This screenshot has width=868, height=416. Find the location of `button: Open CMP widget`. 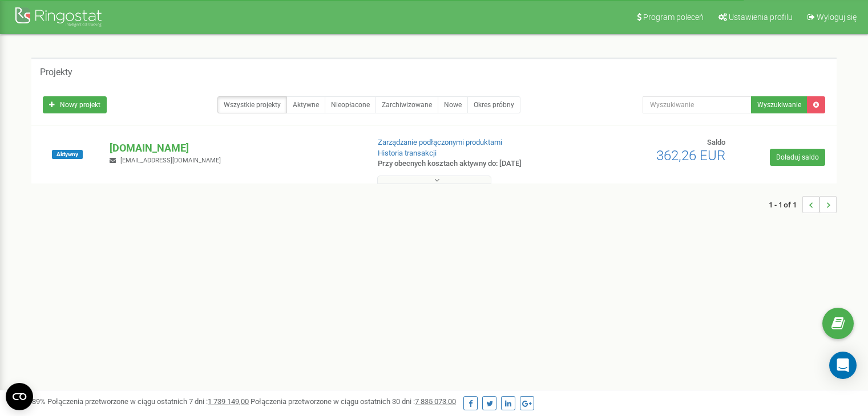

button: Open CMP widget is located at coordinates (19, 397).